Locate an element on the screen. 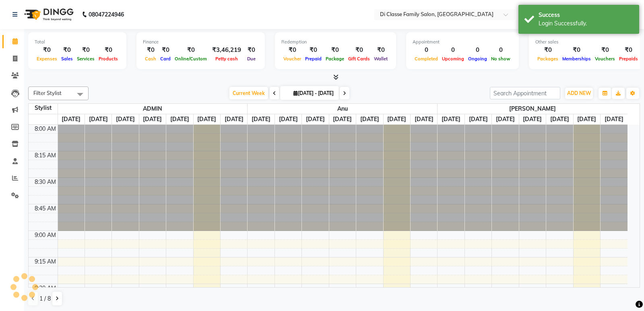 The width and height of the screenshot is (644, 311). span: Prepaids is located at coordinates (628, 59).